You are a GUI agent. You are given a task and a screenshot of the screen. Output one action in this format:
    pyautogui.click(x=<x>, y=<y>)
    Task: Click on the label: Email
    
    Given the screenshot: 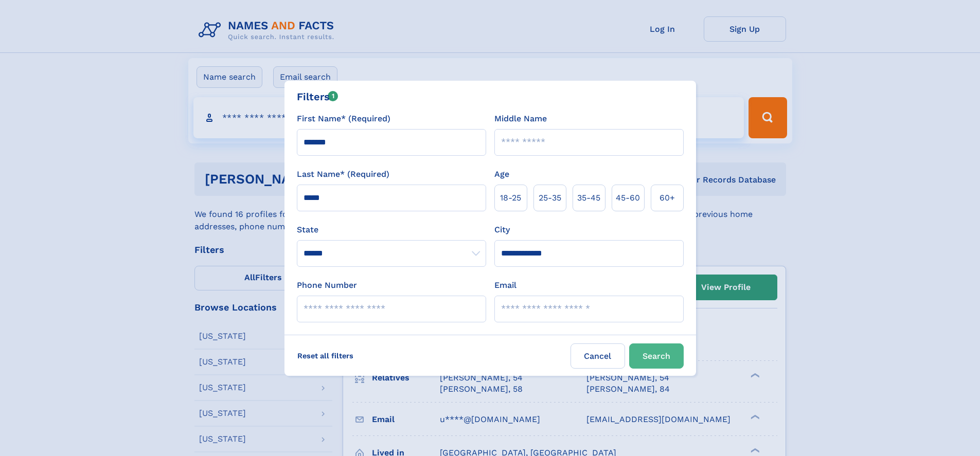 What is the action you would take?
    pyautogui.click(x=505, y=286)
    